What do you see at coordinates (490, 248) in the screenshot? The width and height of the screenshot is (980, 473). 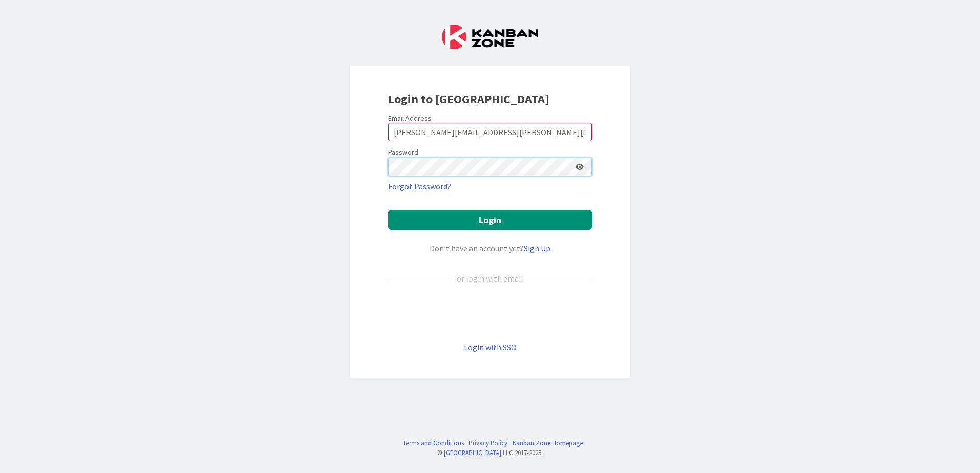 I see `div: Don’t have an account yet?` at bounding box center [490, 248].